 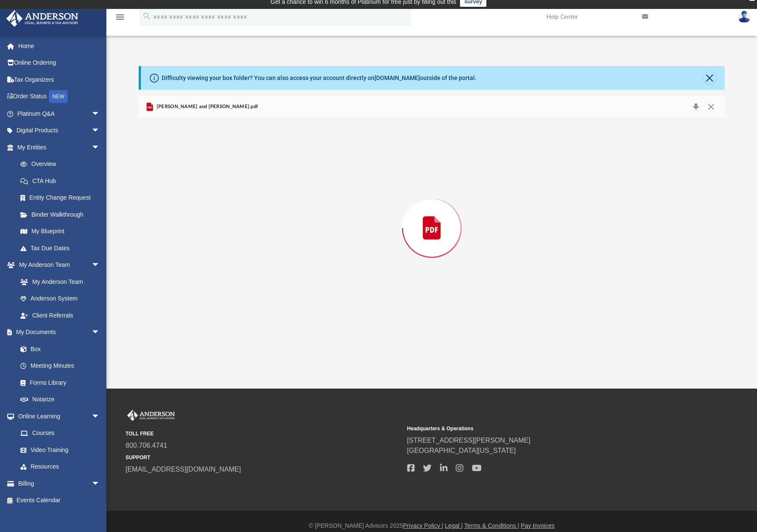 What do you see at coordinates (58, 349) in the screenshot?
I see `a: Box` at bounding box center [58, 349].